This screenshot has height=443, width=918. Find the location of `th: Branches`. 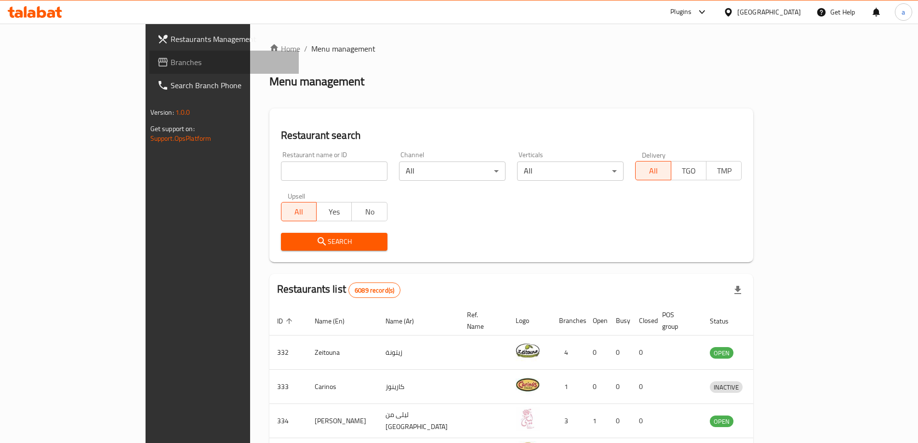

th: Branches is located at coordinates (568, 321).